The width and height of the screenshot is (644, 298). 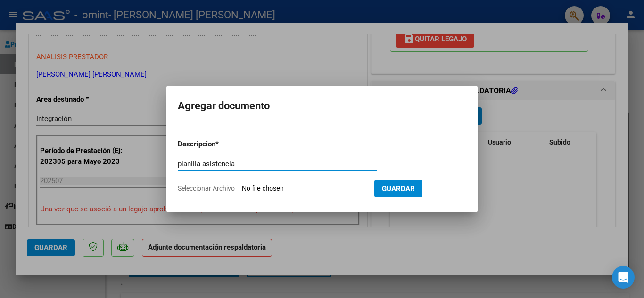 What do you see at coordinates (206, 188) in the screenshot?
I see `span: Seleccionar Archivo` at bounding box center [206, 188].